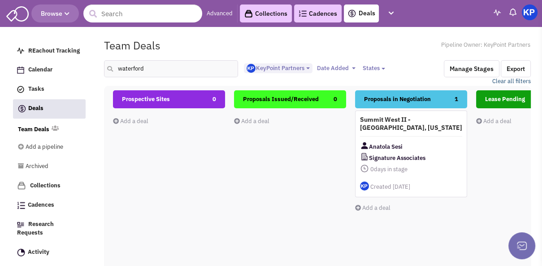 The image size is (542, 266). I want to click on img: SmartAdmin, so click(17, 13).